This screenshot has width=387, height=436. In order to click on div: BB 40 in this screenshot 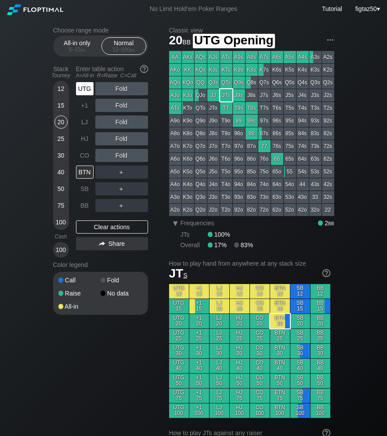, I will do `click(320, 366)`.